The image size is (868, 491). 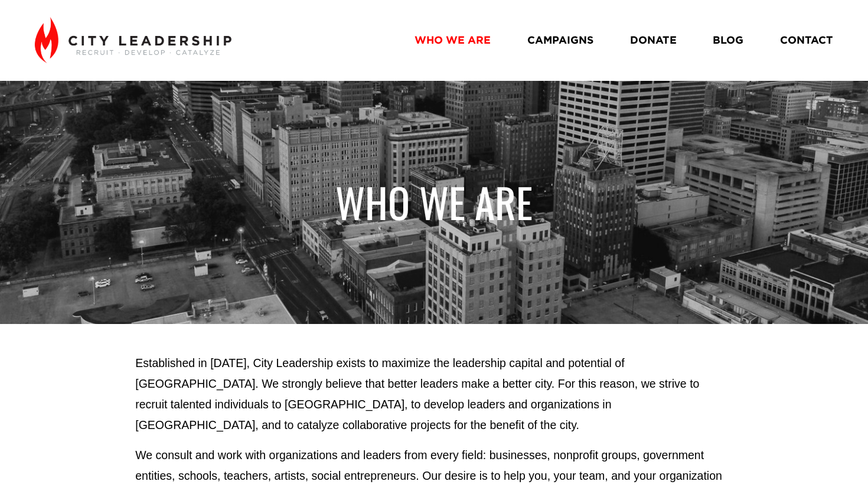 I want to click on a: DONATE, so click(x=653, y=41).